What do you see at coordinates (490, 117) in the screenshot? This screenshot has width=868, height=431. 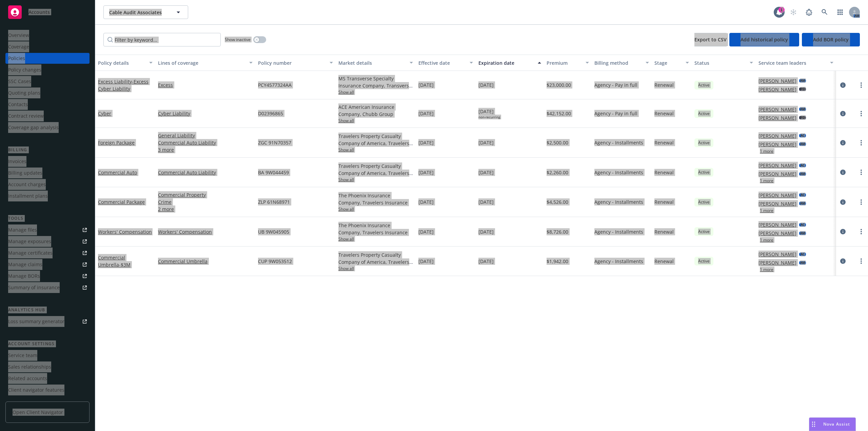 I see `div: non-recurring` at bounding box center [490, 117].